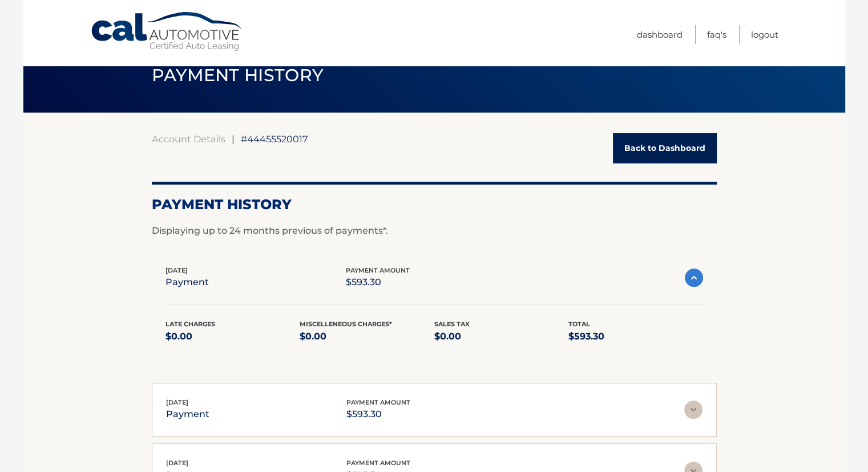  I want to click on a: Dashboard, so click(660, 34).